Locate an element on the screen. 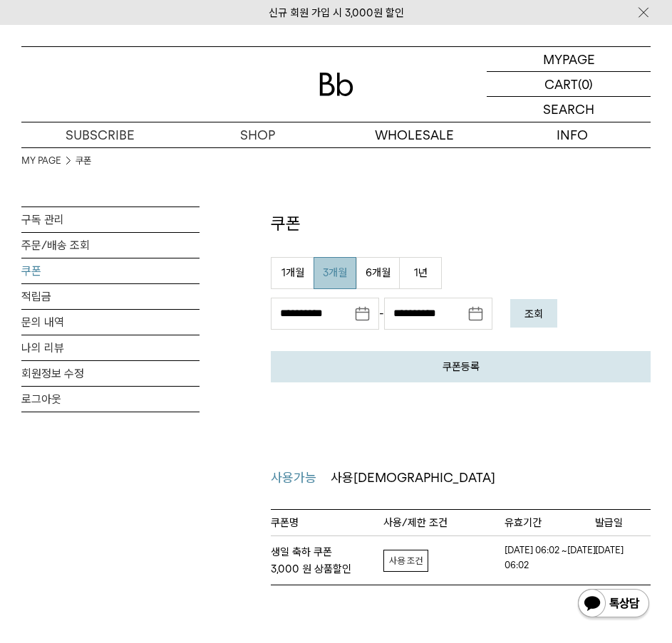  th: 사용/제한 조건 is located at coordinates (444, 523).